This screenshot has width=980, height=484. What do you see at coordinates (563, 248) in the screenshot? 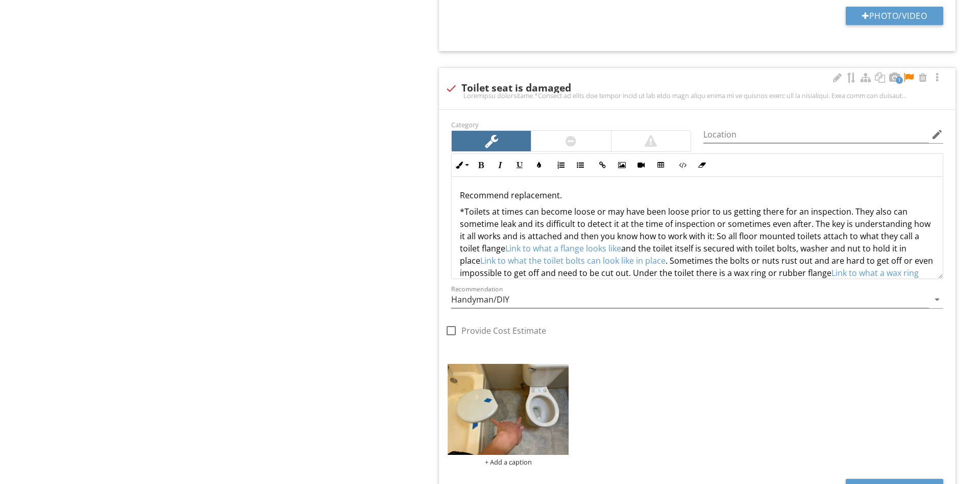
I see `a: Link to what a flange looks like` at bounding box center [563, 248].